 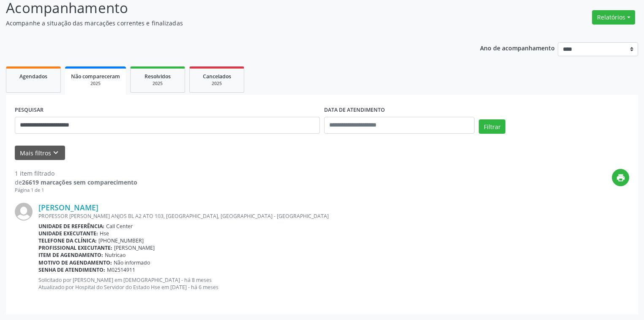 I want to click on span: Call Center, so click(x=119, y=226).